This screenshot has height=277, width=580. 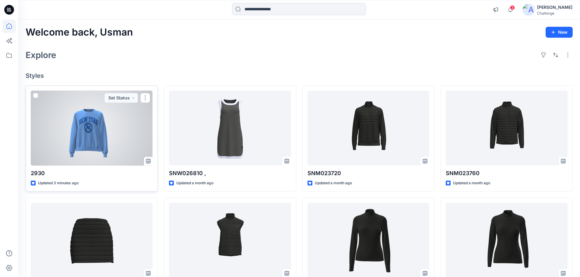 What do you see at coordinates (559, 32) in the screenshot?
I see `button: New` at bounding box center [559, 32].